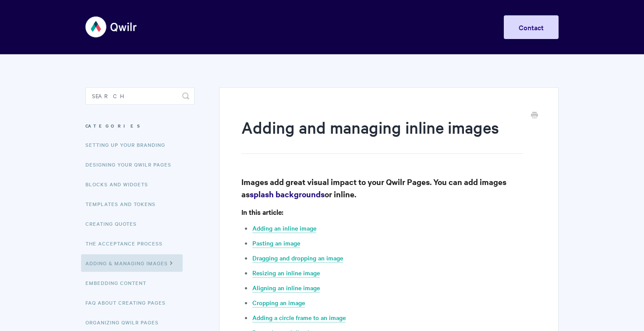 The image size is (644, 331). I want to click on h3: Categories, so click(140, 126).